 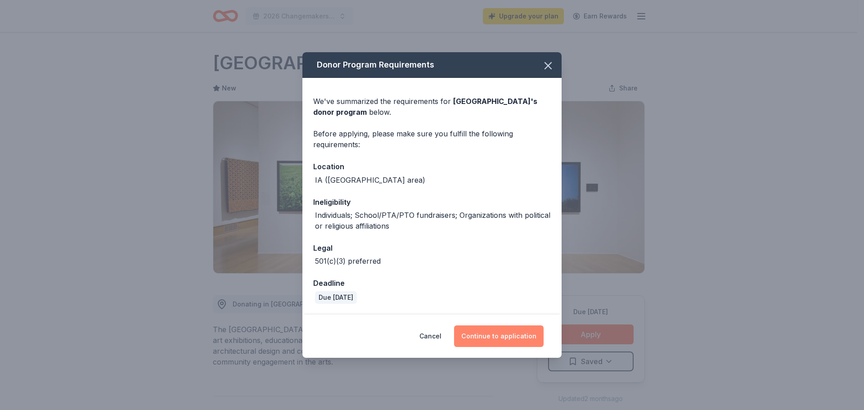 What do you see at coordinates (348, 261) in the screenshot?
I see `div: 501(c)(3) preferred` at bounding box center [348, 261].